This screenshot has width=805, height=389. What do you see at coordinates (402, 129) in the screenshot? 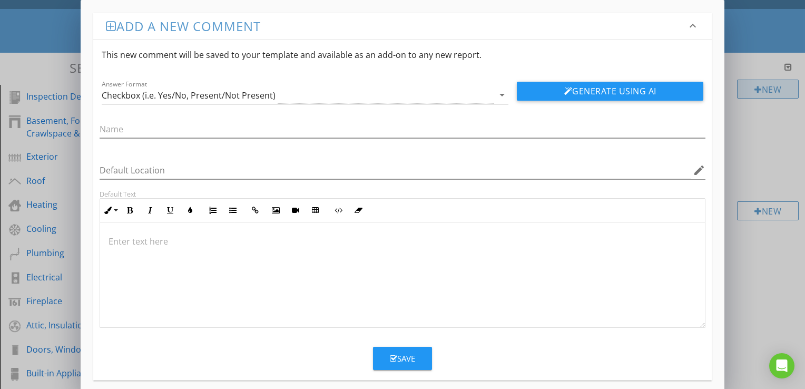
I see `input: Name` at bounding box center [402, 129].